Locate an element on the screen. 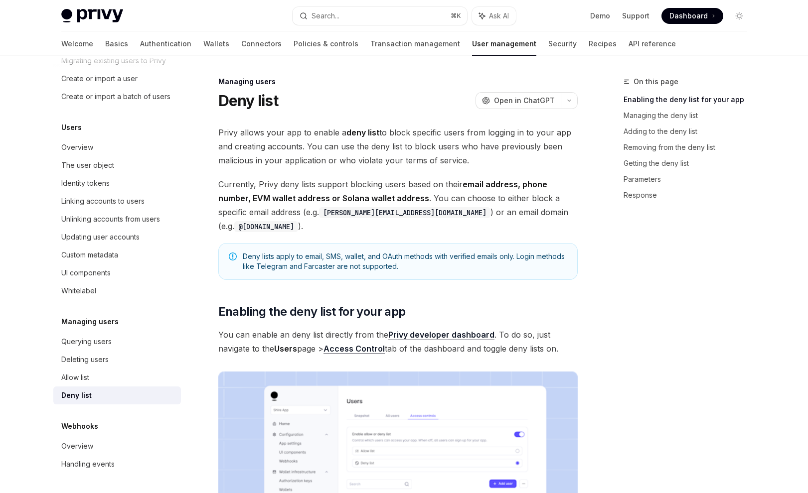 The width and height of the screenshot is (808, 493). button: Ask AI is located at coordinates (494, 16).